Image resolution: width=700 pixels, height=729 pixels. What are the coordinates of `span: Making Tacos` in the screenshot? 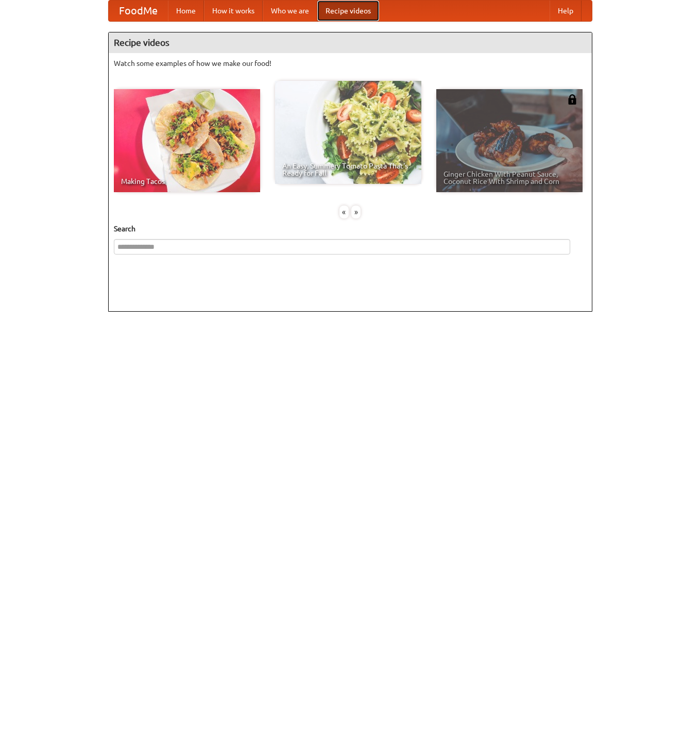 It's located at (187, 181).